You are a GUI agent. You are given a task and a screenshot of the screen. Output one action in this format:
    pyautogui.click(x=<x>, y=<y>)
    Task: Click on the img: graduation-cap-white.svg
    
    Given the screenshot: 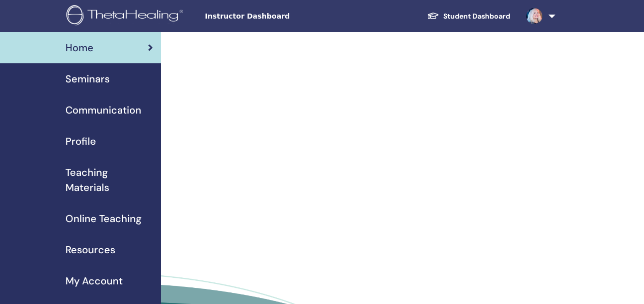 What is the action you would take?
    pyautogui.click(x=433, y=16)
    